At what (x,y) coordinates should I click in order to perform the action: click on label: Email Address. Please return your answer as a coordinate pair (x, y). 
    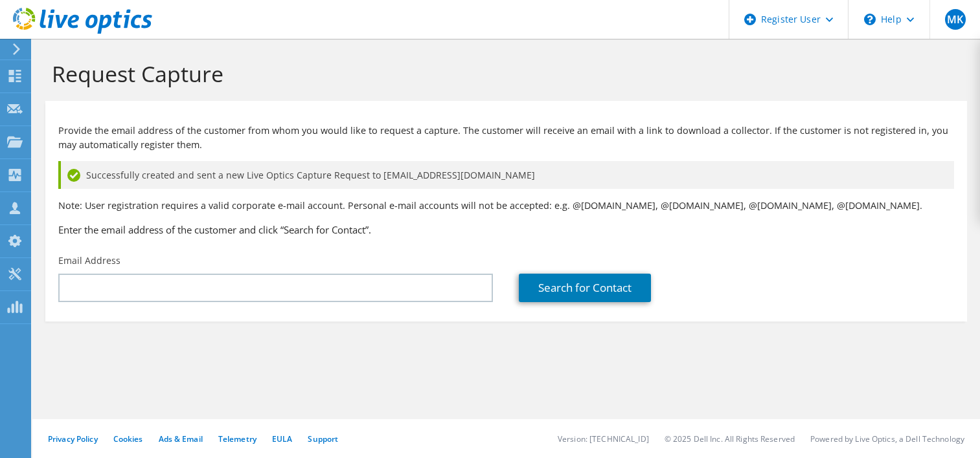
    Looking at the image, I should click on (89, 261).